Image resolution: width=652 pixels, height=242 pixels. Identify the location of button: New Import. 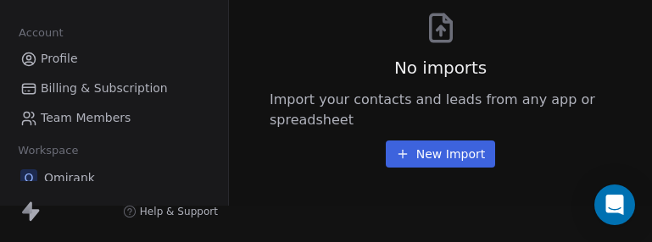
(440, 154).